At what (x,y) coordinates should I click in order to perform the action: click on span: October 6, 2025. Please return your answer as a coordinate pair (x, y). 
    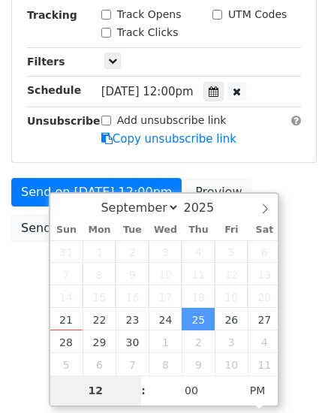
    Looking at the image, I should click on (99, 364).